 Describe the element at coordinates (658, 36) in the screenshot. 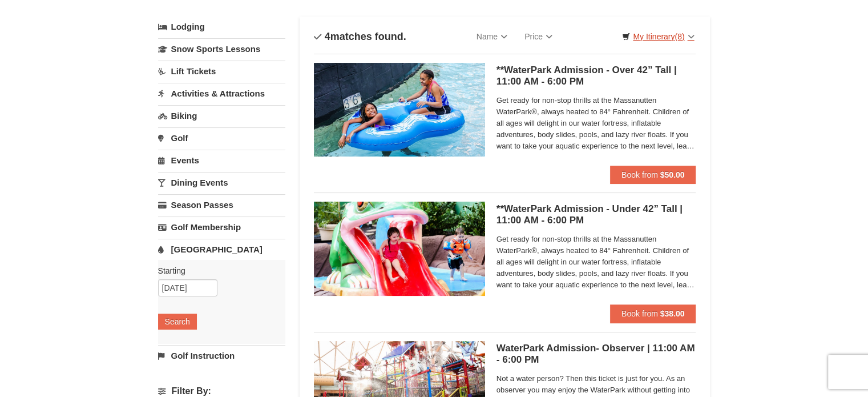

I see `a: My Itinerary(8)` at that location.